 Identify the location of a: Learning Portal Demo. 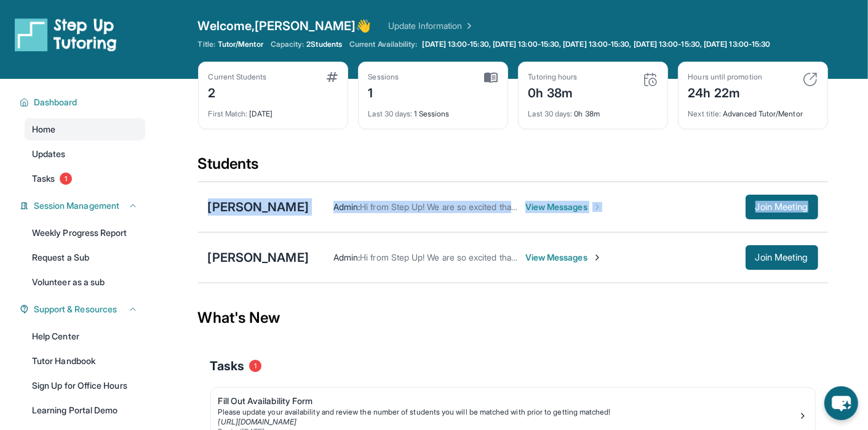
(85, 410).